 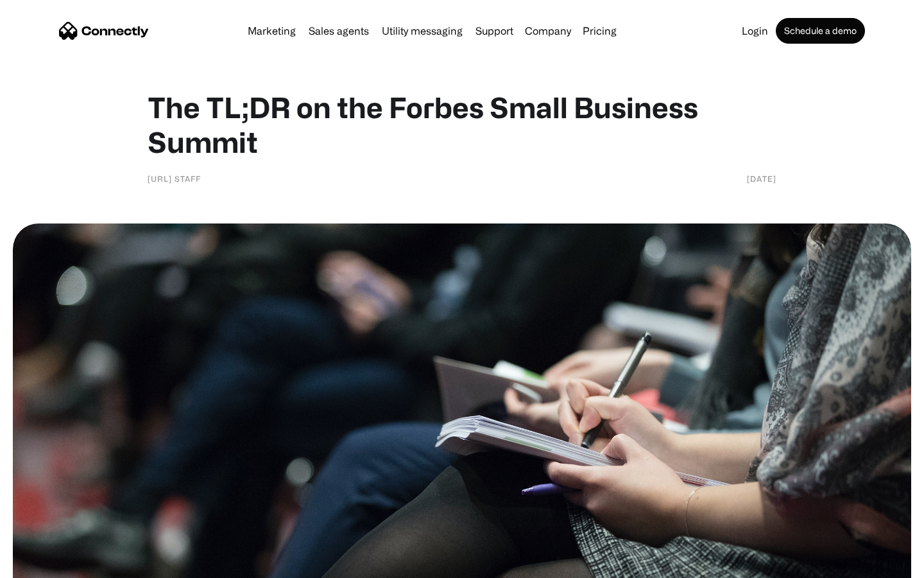 What do you see at coordinates (599, 31) in the screenshot?
I see `a: Pricing` at bounding box center [599, 31].